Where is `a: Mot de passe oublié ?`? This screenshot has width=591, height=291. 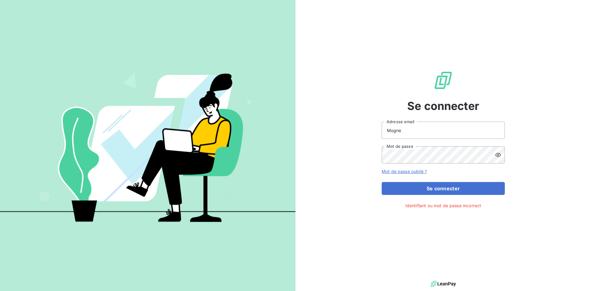 a: Mot de passe oublié ? is located at coordinates (404, 171).